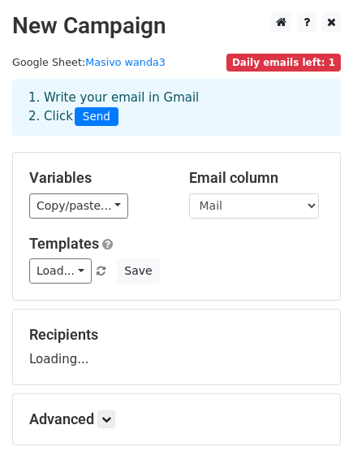 The height and width of the screenshot is (451, 353). Describe the element at coordinates (64, 243) in the screenshot. I see `a: Templates` at that location.